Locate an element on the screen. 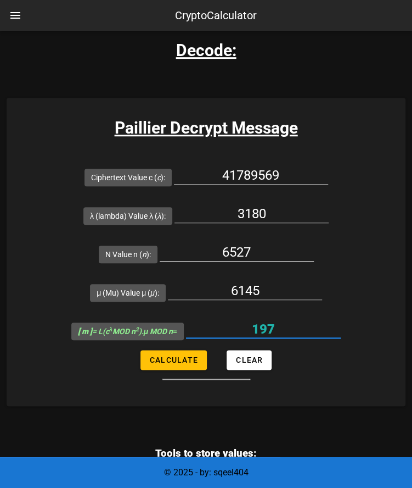 This screenshot has width=412, height=488. button: Calculate is located at coordinates (174, 360).